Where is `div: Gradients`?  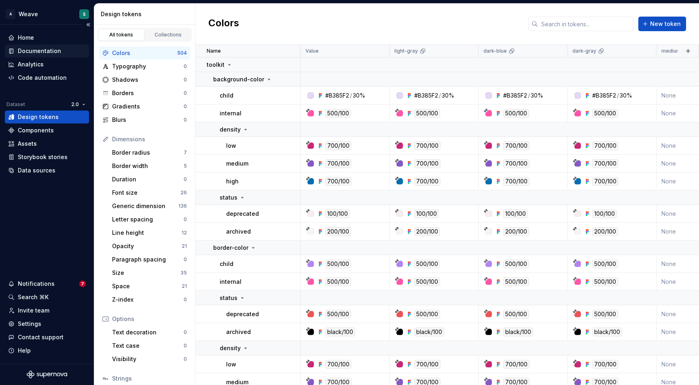
div: Gradients is located at coordinates (148, 106).